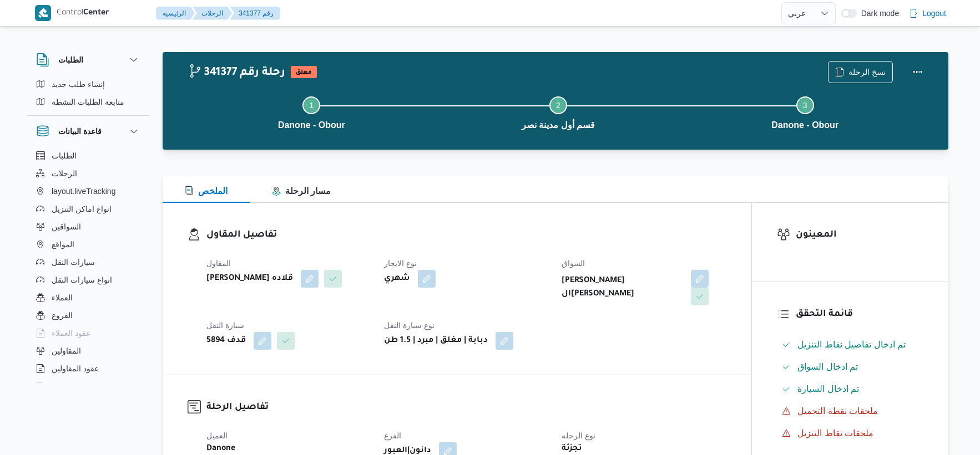 Image resolution: width=980 pixels, height=455 pixels. Describe the element at coordinates (88, 333) in the screenshot. I see `button: عقود العملاء` at that location.